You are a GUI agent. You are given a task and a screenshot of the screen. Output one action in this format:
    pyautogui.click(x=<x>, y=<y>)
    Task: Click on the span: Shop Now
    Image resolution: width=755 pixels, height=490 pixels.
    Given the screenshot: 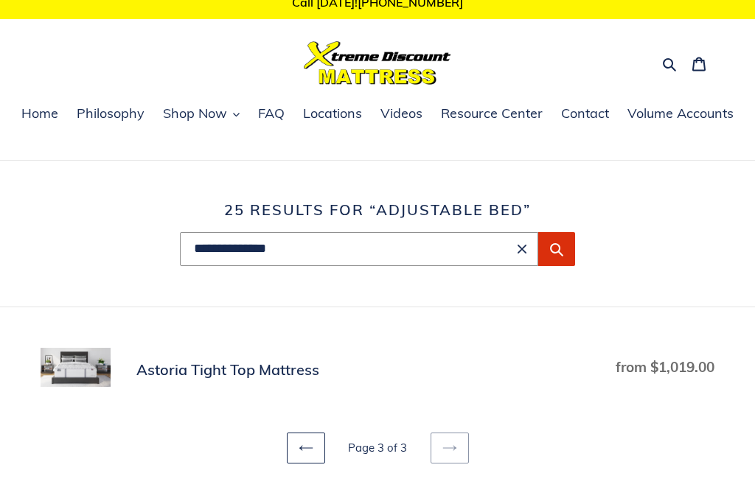 What is the action you would take?
    pyautogui.click(x=195, y=114)
    